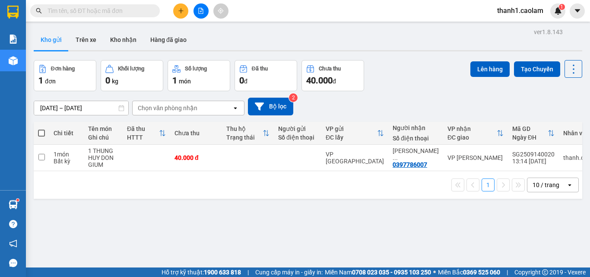 The width and height of the screenshot is (590, 277). What do you see at coordinates (577, 11) in the screenshot?
I see `button: caret-down` at bounding box center [577, 11].